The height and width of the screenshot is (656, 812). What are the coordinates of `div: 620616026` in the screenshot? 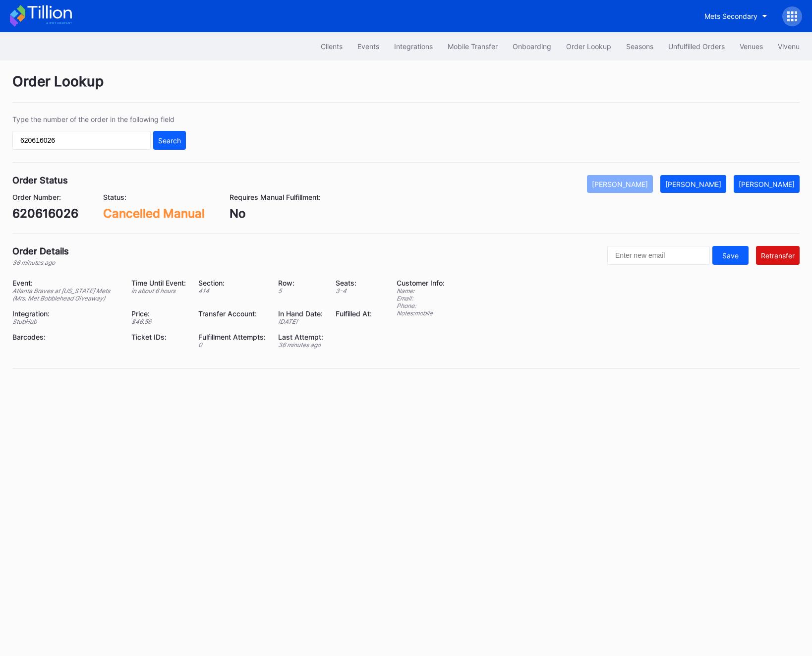 It's located at (45, 213).